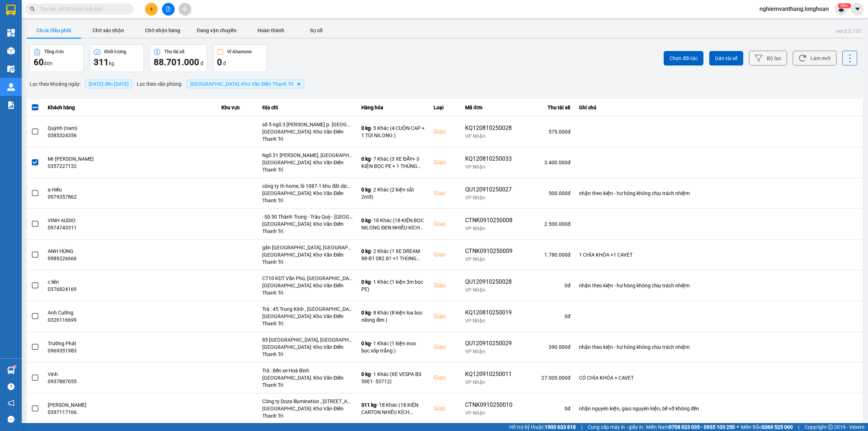 The width and height of the screenshot is (868, 431). I want to click on div: QU120910250028, so click(490, 282).